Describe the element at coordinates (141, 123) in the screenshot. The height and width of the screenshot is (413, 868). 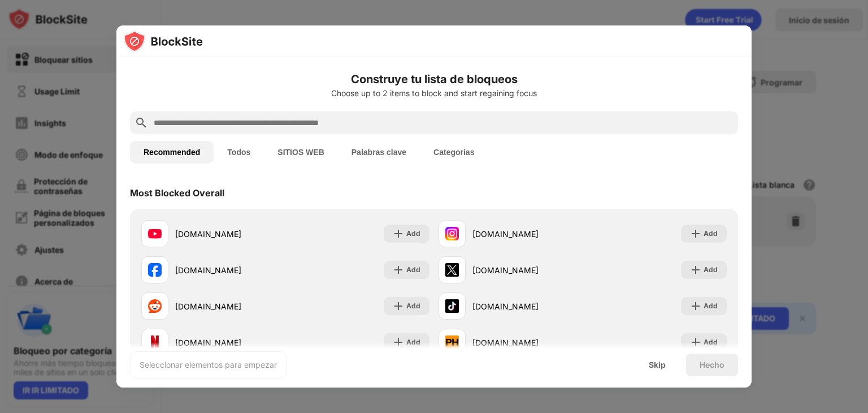
I see `img: search.svg` at that location.